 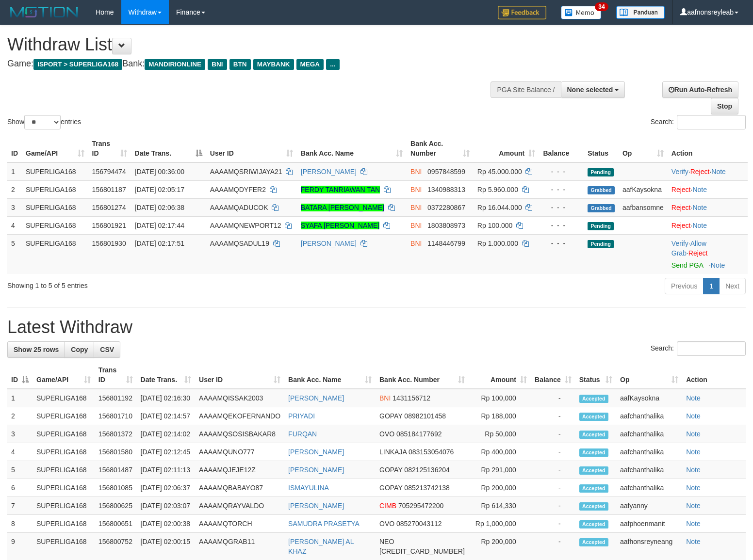 What do you see at coordinates (302, 434) in the screenshot?
I see `a: FURQAN` at bounding box center [302, 434].